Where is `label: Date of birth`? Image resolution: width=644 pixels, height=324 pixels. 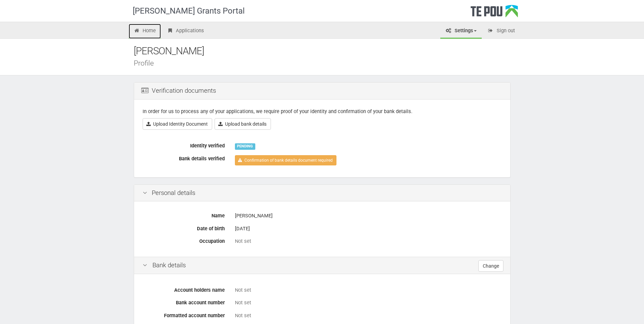 label: Date of birth is located at coordinates (184, 228).